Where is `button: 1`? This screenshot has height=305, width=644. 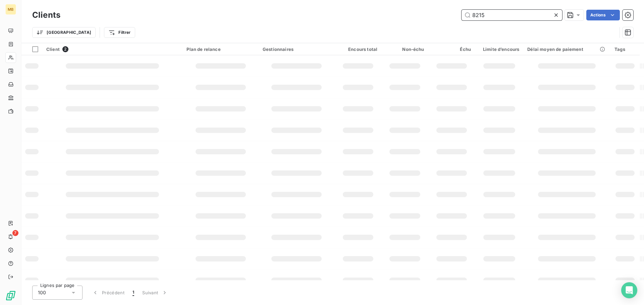 button: 1 is located at coordinates (133, 293).